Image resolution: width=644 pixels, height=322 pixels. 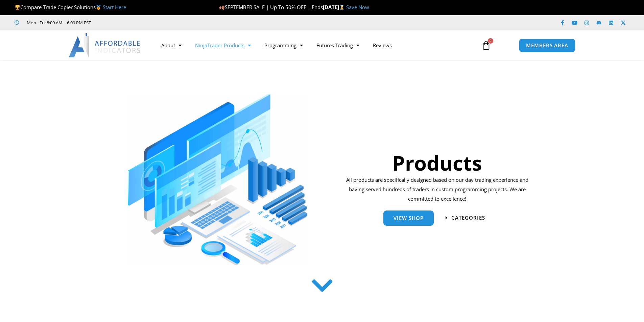 I want to click on a: NinjaTrader Products, so click(x=223, y=45).